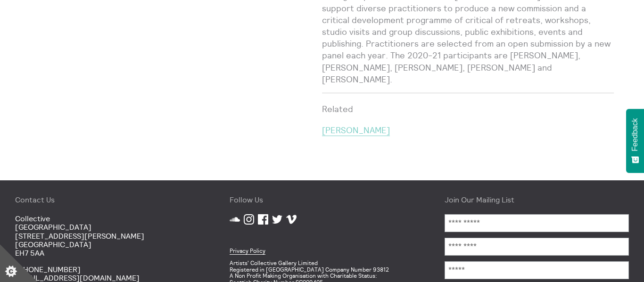 Image resolution: width=644 pixels, height=282 pixels. Describe the element at coordinates (635, 141) in the screenshot. I see `button: Feedback - Show survey` at that location.